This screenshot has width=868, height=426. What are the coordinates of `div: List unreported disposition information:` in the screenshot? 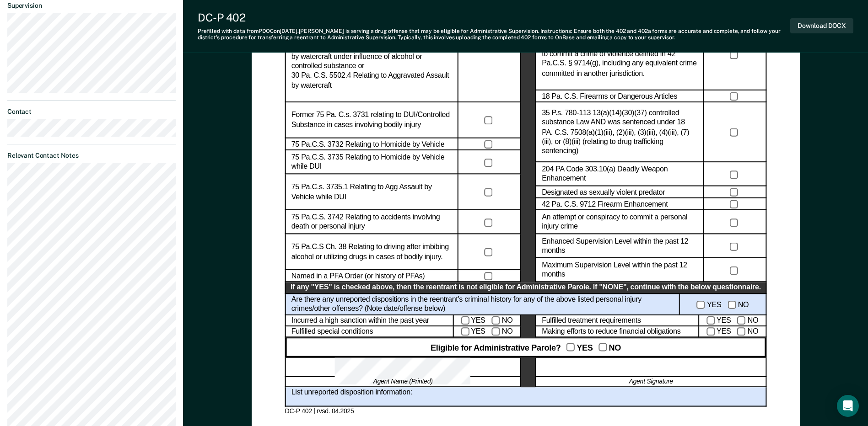 It's located at (526, 397).